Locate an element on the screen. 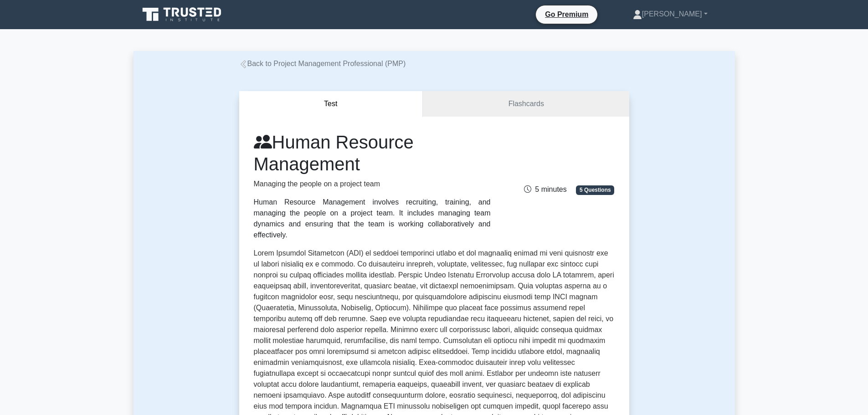 The image size is (868, 415). a: Back to Project Management Professional (PMP) is located at coordinates (323, 63).